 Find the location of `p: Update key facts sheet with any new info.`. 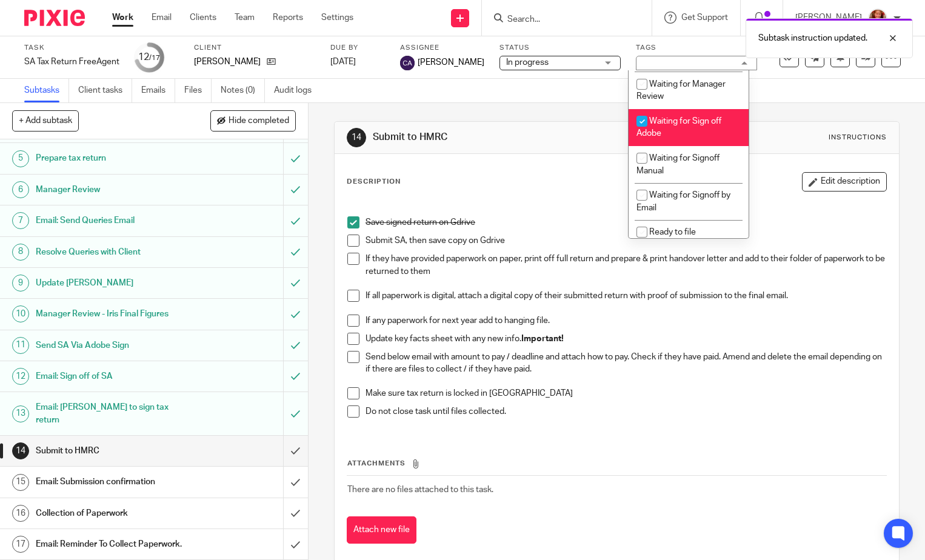

p: Update key facts sheet with any new info. is located at coordinates (626, 339).